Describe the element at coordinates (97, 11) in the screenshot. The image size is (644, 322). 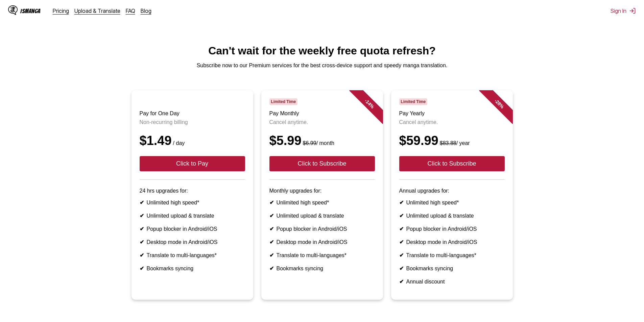
I see `a: Upload & Translate` at that location.